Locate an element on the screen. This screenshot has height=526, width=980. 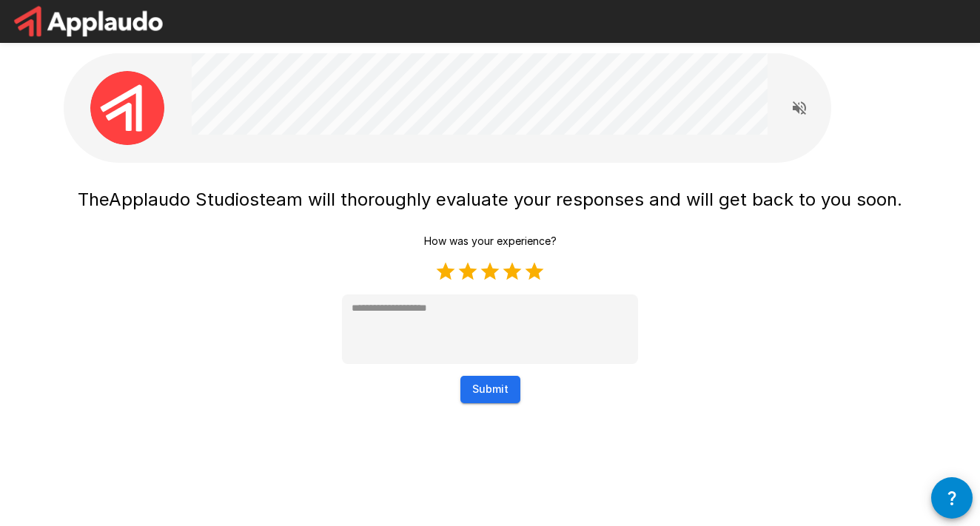
button: Submit is located at coordinates (490, 389).